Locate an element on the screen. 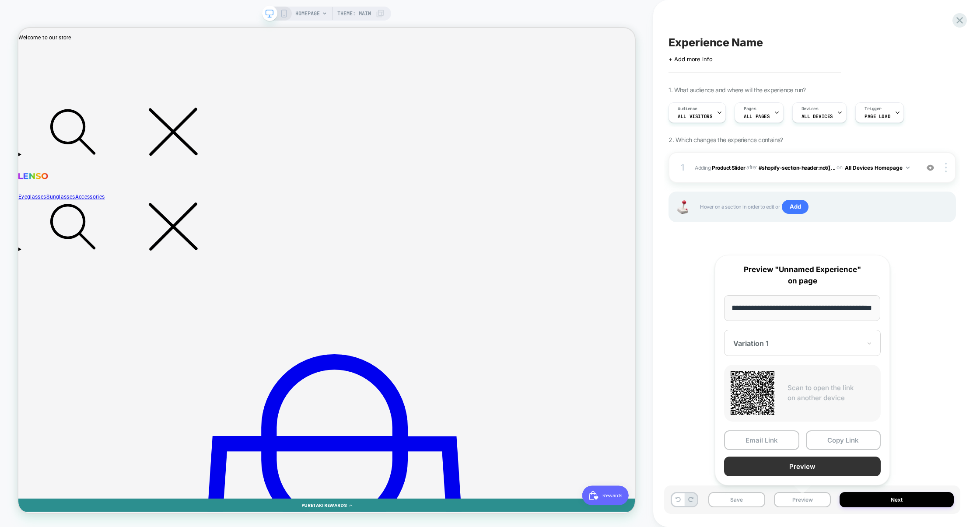 This screenshot has height=527, width=980. span: ALL PAGES is located at coordinates (756, 116).